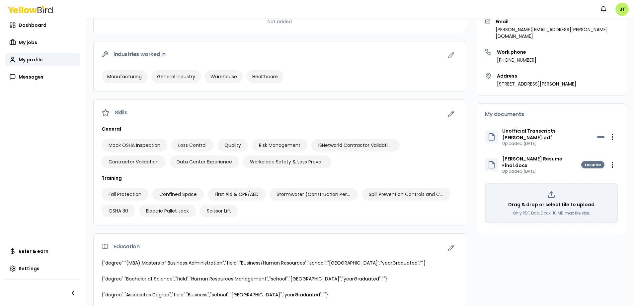 This screenshot has height=306, width=634. What do you see at coordinates (42, 25) in the screenshot?
I see `a: Dashboard` at bounding box center [42, 25].